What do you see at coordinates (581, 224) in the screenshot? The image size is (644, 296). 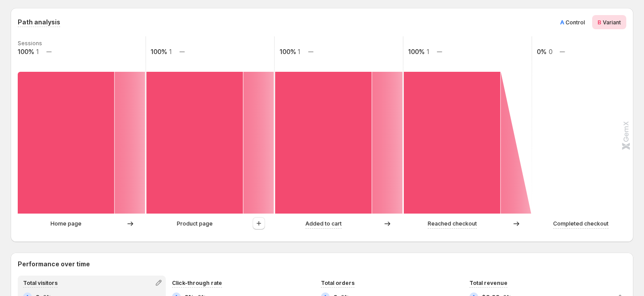 I see `p: Completed checkout` at bounding box center [581, 224].